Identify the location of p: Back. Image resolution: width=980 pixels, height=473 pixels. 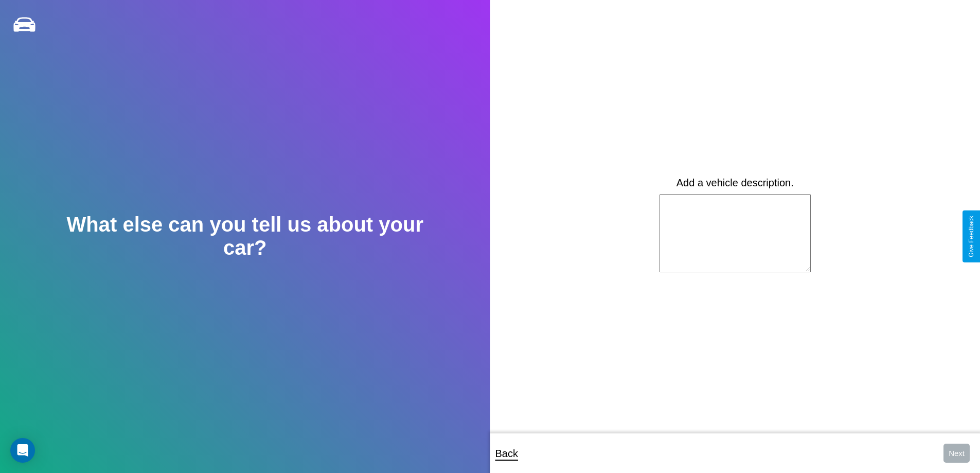
(507, 453).